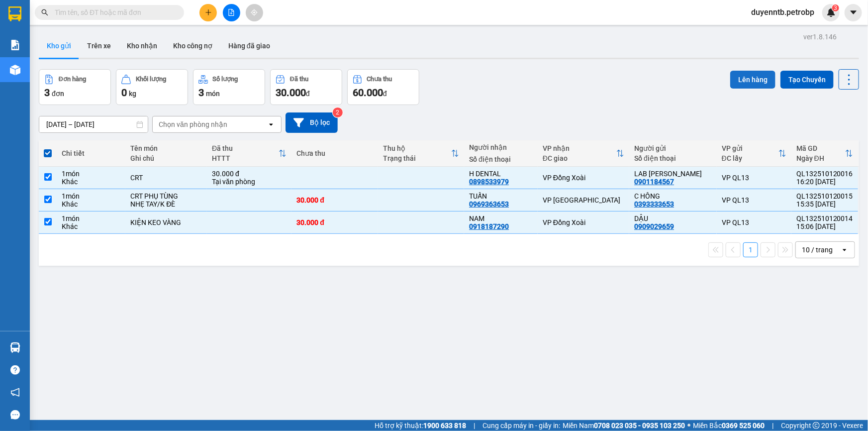  What do you see at coordinates (728, 425) in the screenshot?
I see `span: Miền Bắc` at bounding box center [728, 425].